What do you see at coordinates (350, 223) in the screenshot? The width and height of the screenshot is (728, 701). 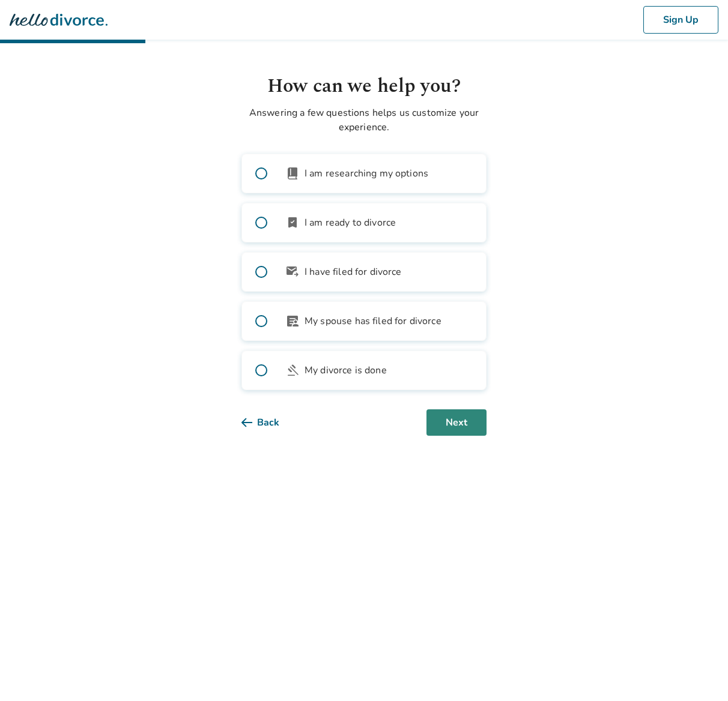 I see `span: I am ready to divorce` at bounding box center [350, 223].